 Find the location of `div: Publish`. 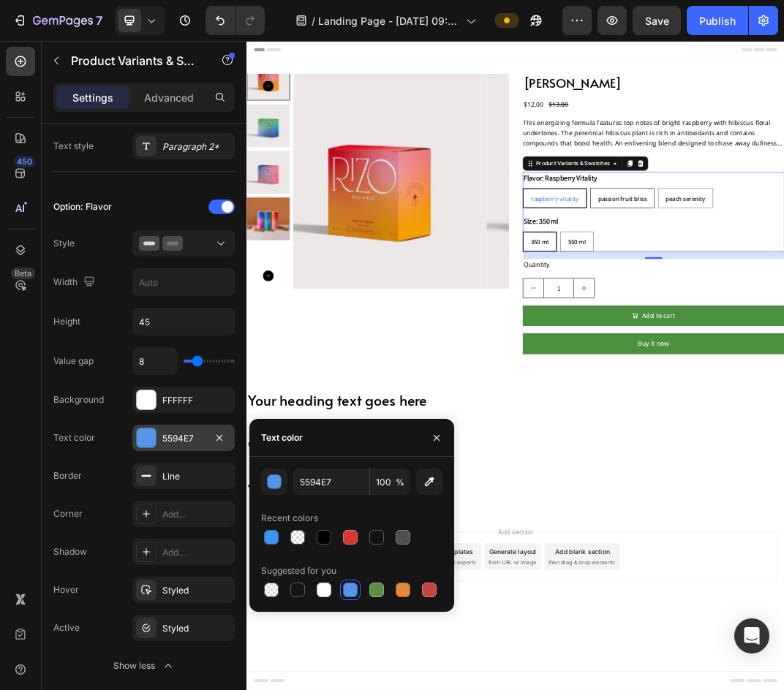

div: Publish is located at coordinates (717, 21).